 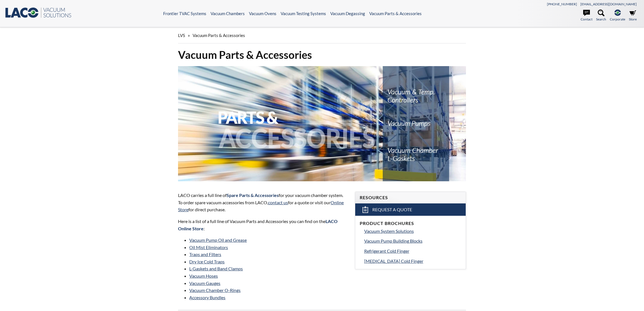 I want to click on a: Vacuum Gauges, so click(x=205, y=283).